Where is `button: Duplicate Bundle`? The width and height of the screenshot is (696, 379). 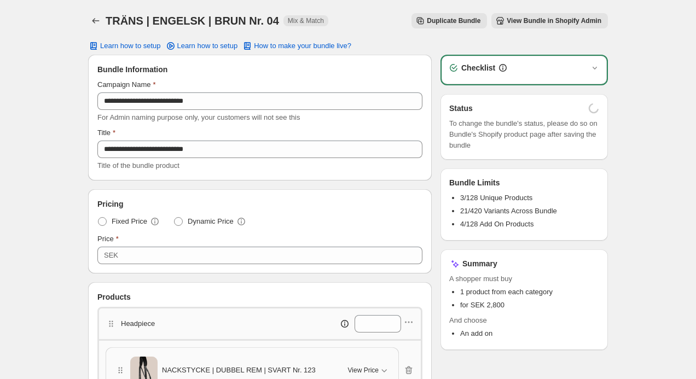
button: Duplicate Bundle is located at coordinates (449, 21).